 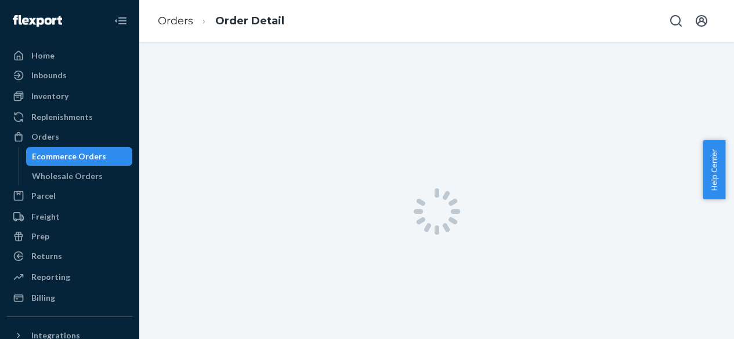 I want to click on a: Billing, so click(x=70, y=298).